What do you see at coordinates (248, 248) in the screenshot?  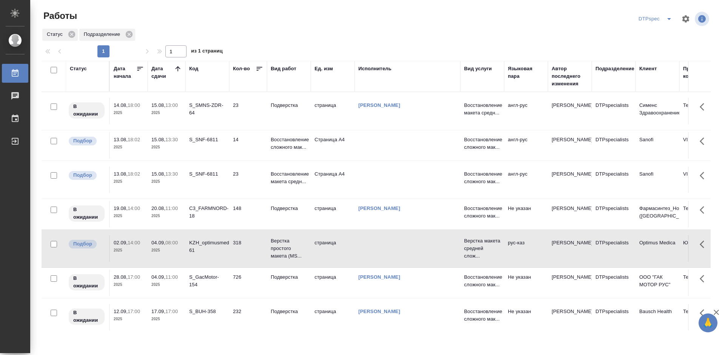 I see `td: 318` at bounding box center [248, 248].